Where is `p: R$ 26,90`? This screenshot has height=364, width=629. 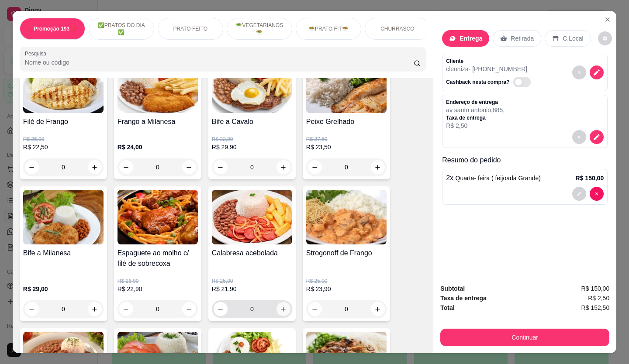 p: R$ 26,90 is located at coordinates (158, 281).